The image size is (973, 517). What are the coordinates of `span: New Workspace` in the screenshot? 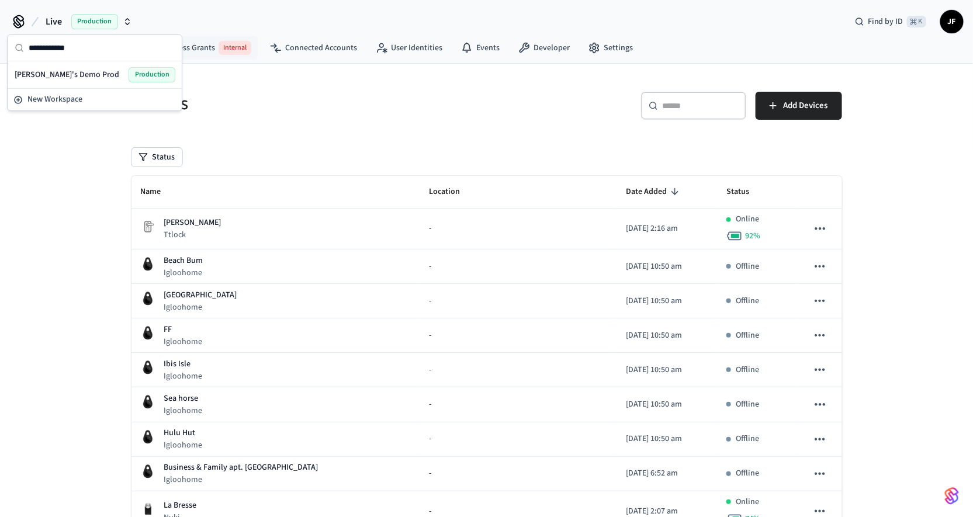 It's located at (55, 99).